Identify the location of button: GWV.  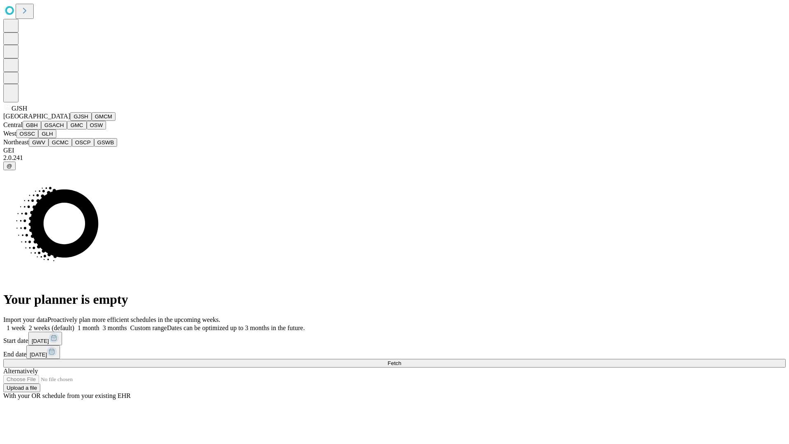
(39, 142).